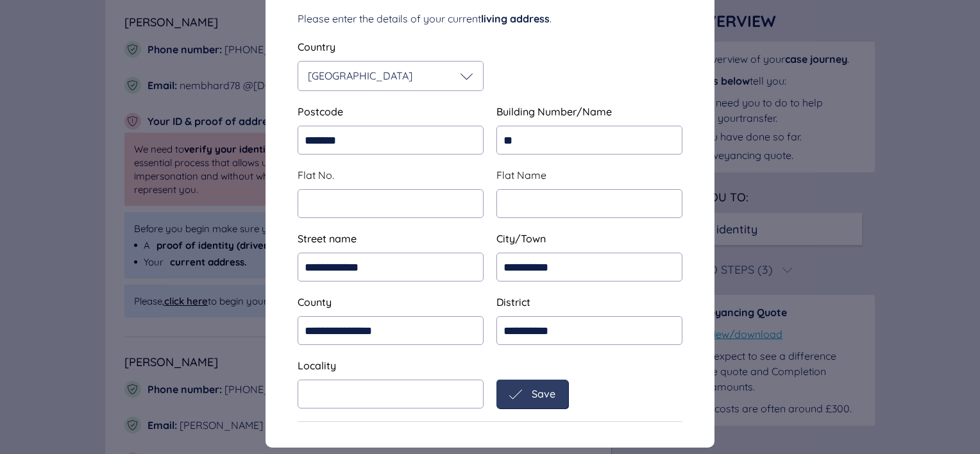 This screenshot has height=454, width=980. Describe the element at coordinates (522, 175) in the screenshot. I see `span: Flat Name` at that location.